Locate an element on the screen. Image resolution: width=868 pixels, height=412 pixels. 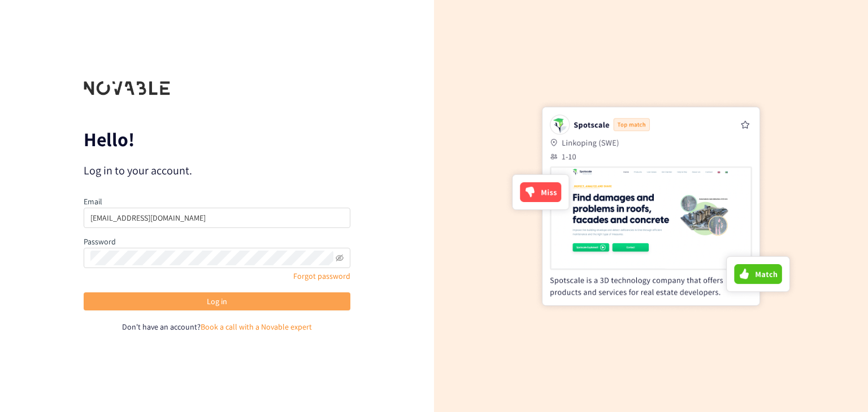
span: Log in is located at coordinates (217, 302).